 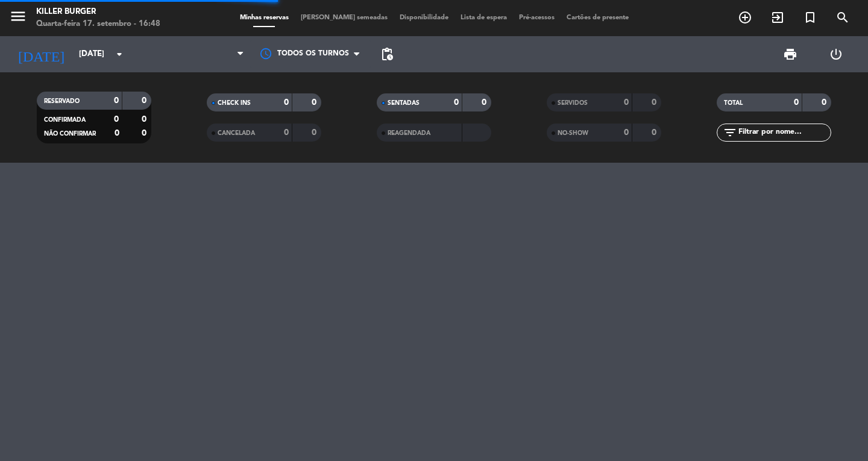 I want to click on i: turned_in_not, so click(x=810, y=17).